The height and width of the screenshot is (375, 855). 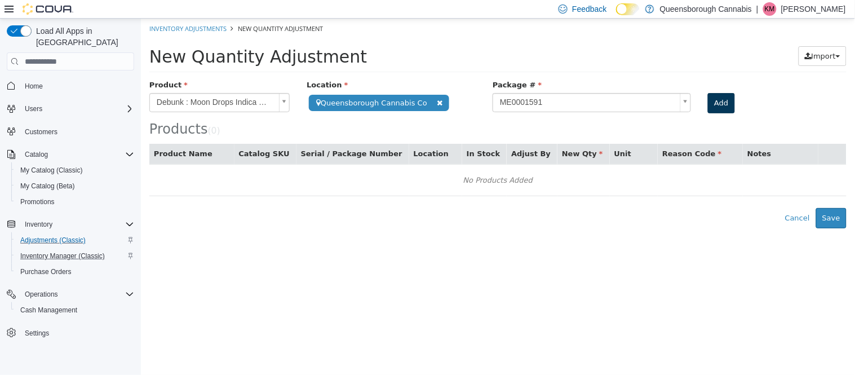 I want to click on button: Unit, so click(x=483, y=135).